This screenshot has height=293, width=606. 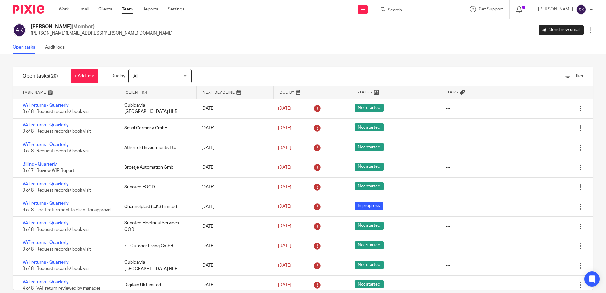 What do you see at coordinates (48, 171) in the screenshot?
I see `span: 0 of 7 · Review WIP Report` at bounding box center [48, 171].